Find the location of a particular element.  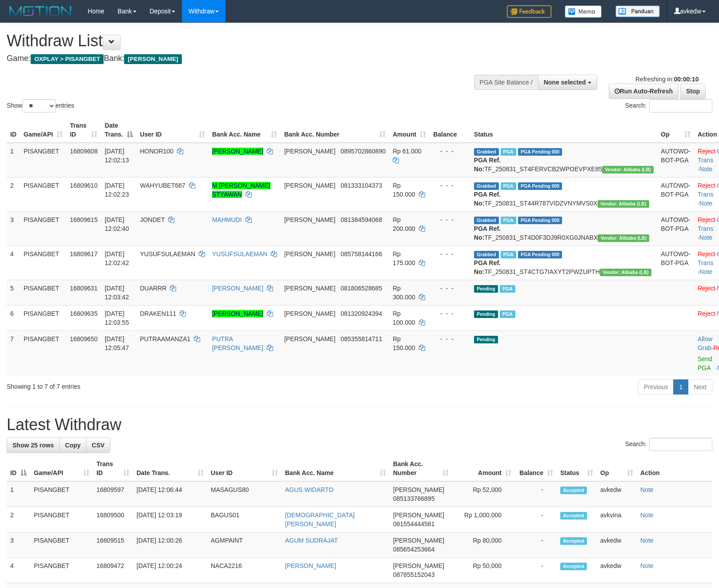

span: DUARRR is located at coordinates (153, 288).